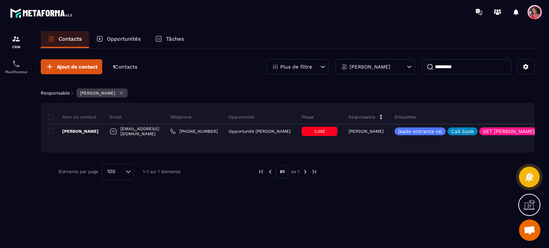  I want to click on span: 100, so click(111, 172).